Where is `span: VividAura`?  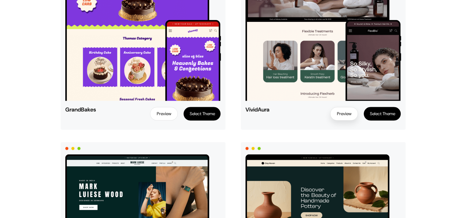 span: VividAura is located at coordinates (268, 110).